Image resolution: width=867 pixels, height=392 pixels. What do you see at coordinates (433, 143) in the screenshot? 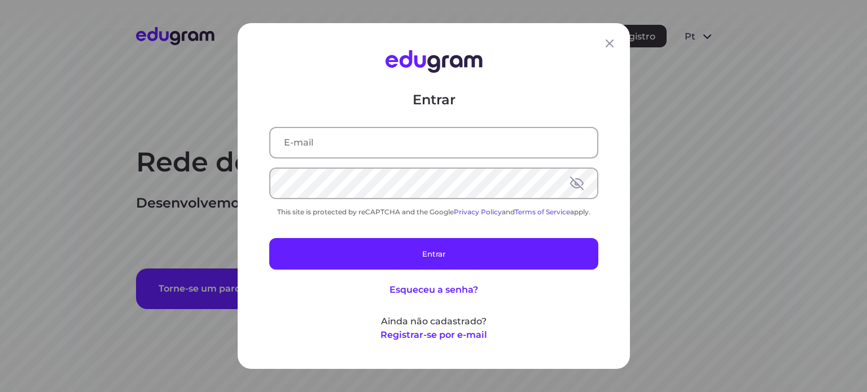
I see `input: E-mail` at bounding box center [433, 143].